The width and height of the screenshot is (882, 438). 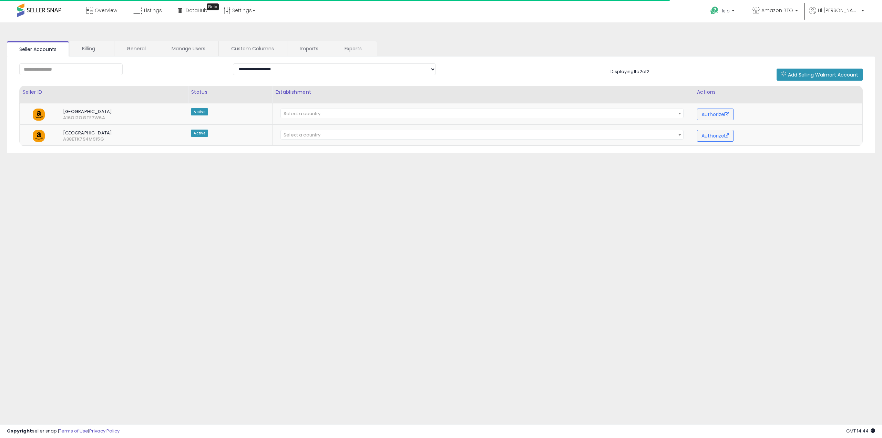 I want to click on div: Tooltip anchor, so click(x=213, y=7).